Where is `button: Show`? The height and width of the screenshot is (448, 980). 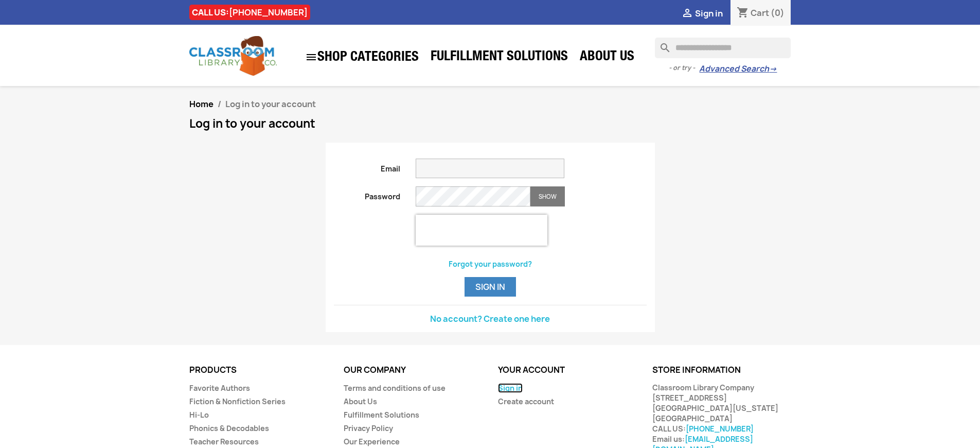
button: Show is located at coordinates (548, 196).